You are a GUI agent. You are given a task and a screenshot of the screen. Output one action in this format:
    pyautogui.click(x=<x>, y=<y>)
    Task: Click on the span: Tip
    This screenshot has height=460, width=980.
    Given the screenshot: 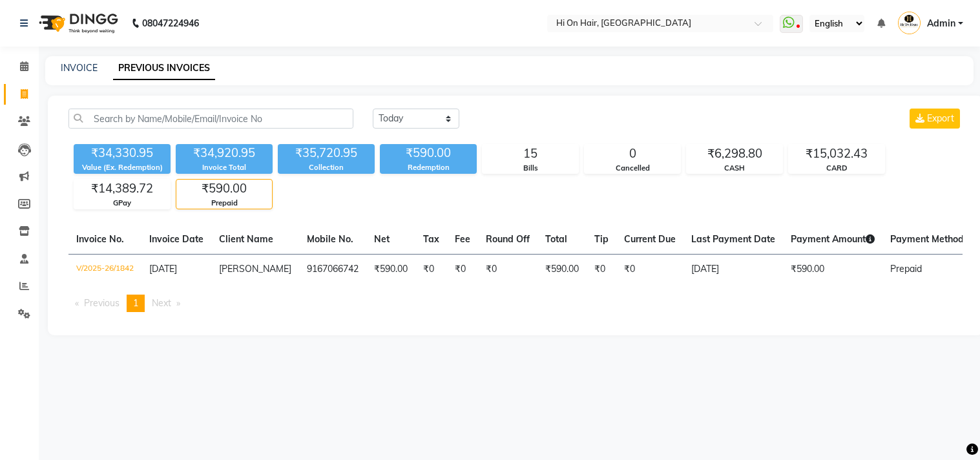 What is the action you would take?
    pyautogui.click(x=601, y=239)
    